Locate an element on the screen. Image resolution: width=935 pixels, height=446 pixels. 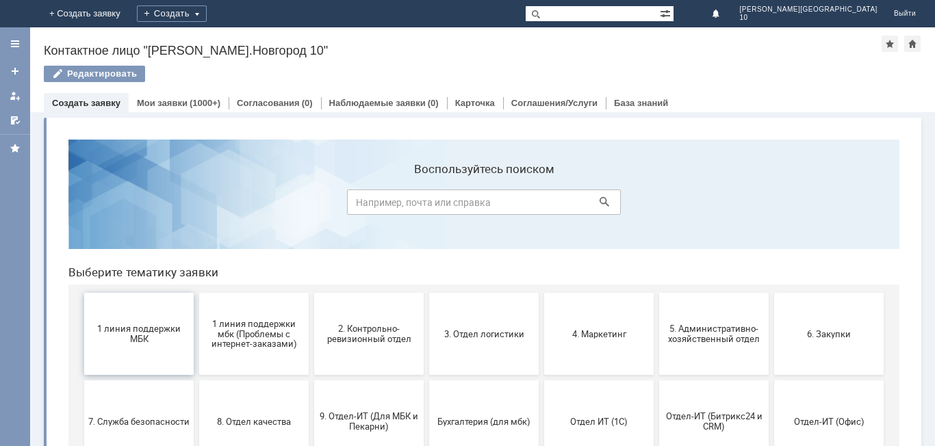
a: Соглашения/Услуги is located at coordinates (554, 103).